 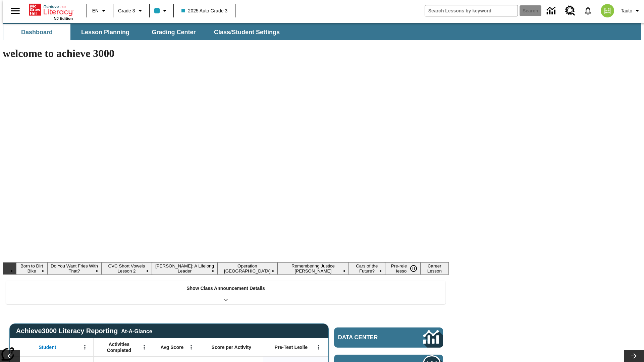 What do you see at coordinates (184, 269) in the screenshot?
I see `button: Slide 4 Dianne Feinstein: A Lifelong Leader` at bounding box center [184, 269].